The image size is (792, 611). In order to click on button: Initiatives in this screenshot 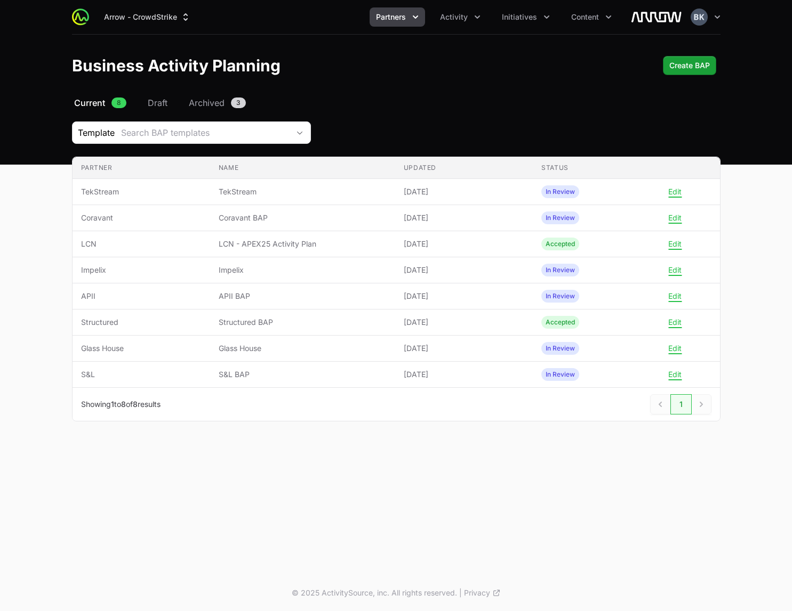, I will do `click(526, 17)`.